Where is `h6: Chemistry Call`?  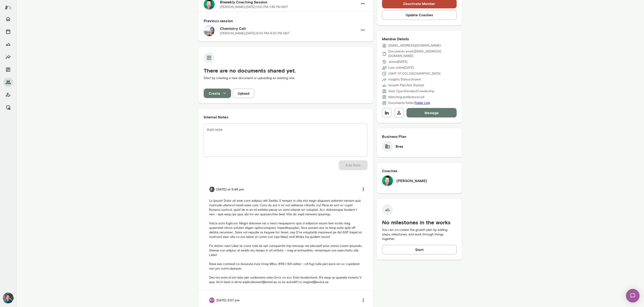
h6: Chemistry Call is located at coordinates (289, 28).